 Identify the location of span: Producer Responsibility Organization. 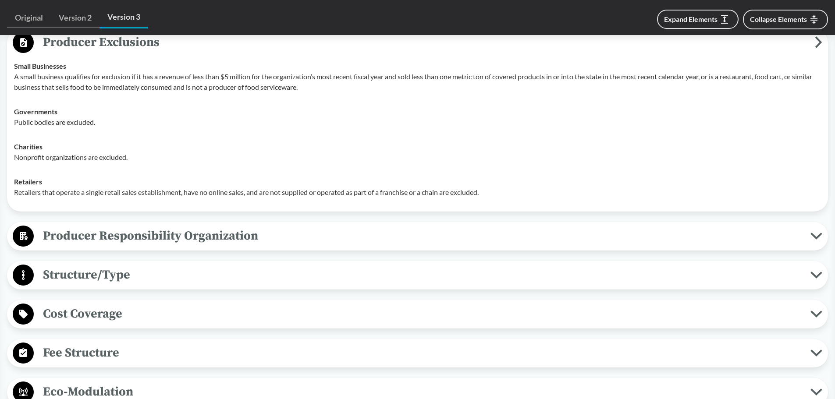
(422, 236).